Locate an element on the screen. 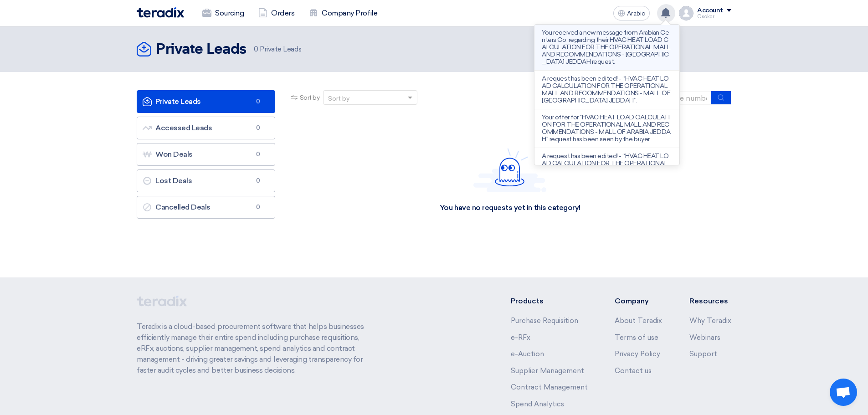 The width and height of the screenshot is (868, 415). a: Spend Analytics is located at coordinates (537, 404).